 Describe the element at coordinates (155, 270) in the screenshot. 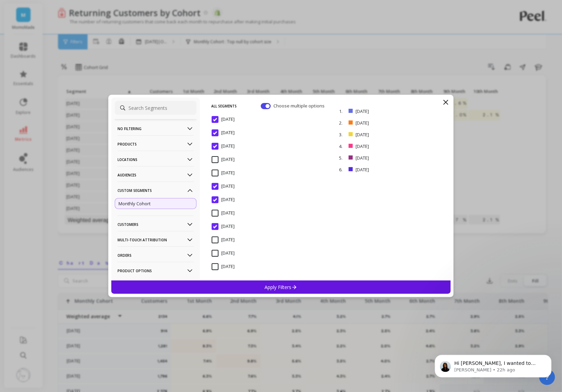

I see `p: Product Options` at that location.